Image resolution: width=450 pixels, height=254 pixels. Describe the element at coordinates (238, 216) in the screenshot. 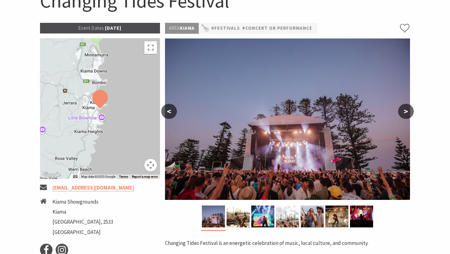

I see `img: Changing Tides Performance - 1` at that location.